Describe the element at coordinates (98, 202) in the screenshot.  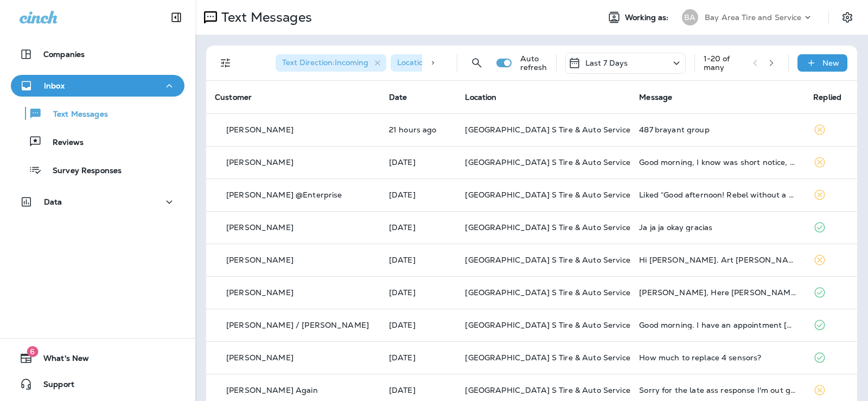
I see `button: Data` at that location.